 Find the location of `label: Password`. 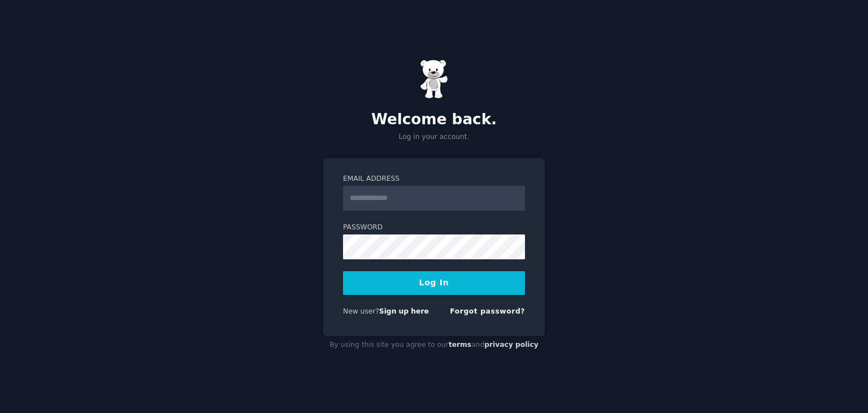

label: Password is located at coordinates (434, 228).